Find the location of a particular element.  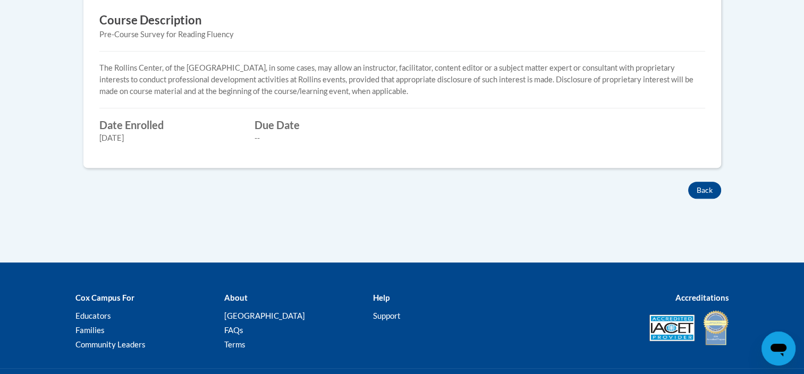

a: Support is located at coordinates (386, 316).